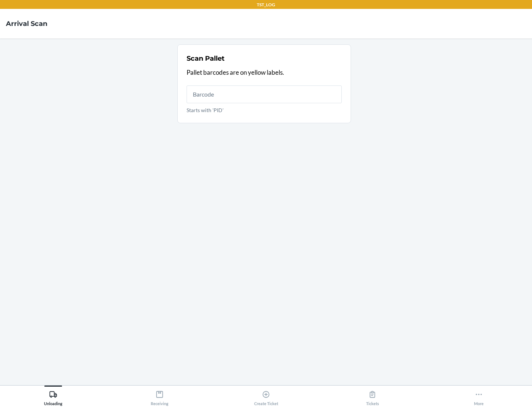 This screenshot has width=532, height=407. I want to click on p: Starts with 'PID', so click(264, 110).